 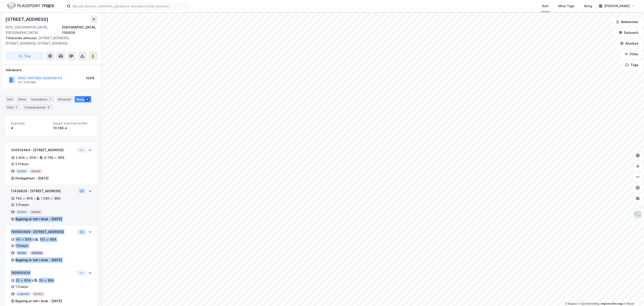 I want to click on a: Mapbox, so click(x=571, y=304).